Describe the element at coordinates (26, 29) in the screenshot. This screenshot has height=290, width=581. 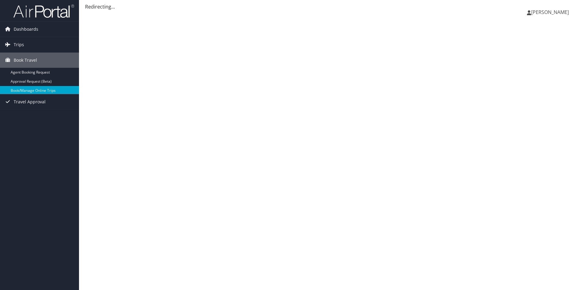
I see `span: Dashboards` at that location.